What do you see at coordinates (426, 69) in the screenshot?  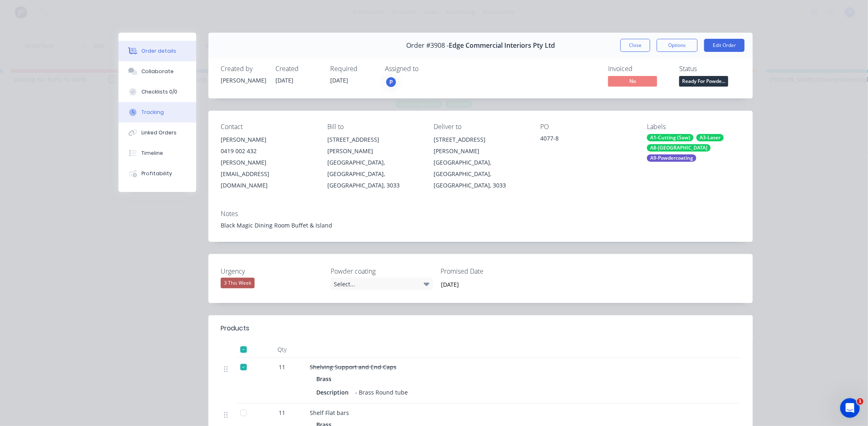 I see `div: Assigned to` at bounding box center [426, 69].